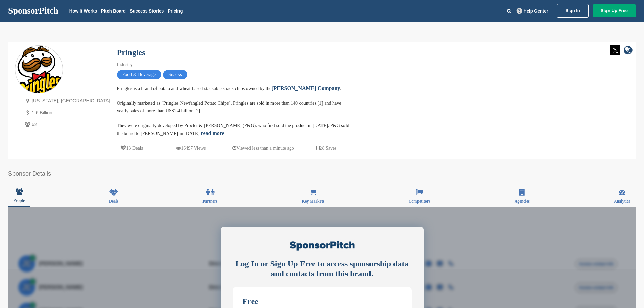 Image resolution: width=644 pixels, height=308 pixels. Describe the element at coordinates (131, 148) in the screenshot. I see `p: 13 Deals` at that location.